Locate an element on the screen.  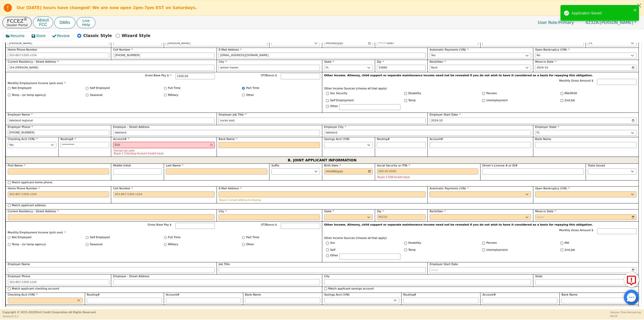
label: Disability is located at coordinates (414, 93).